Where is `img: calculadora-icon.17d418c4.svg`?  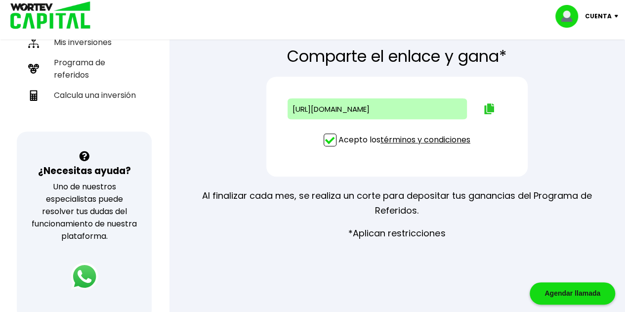
img: calculadora-icon.17d418c4.svg is located at coordinates (34, 95).